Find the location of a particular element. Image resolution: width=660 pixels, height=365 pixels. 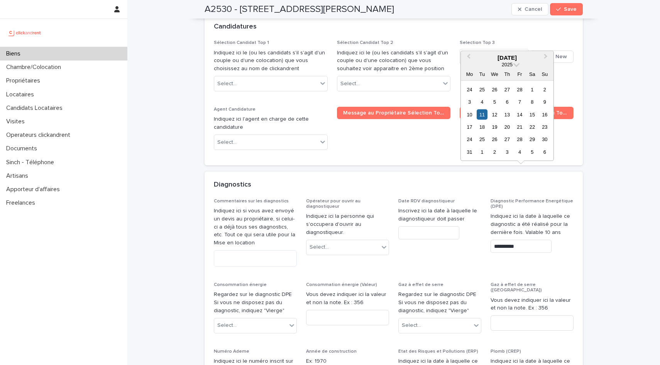

a: Message au Propriétaire Sélection Top 2 is located at coordinates (516, 113).